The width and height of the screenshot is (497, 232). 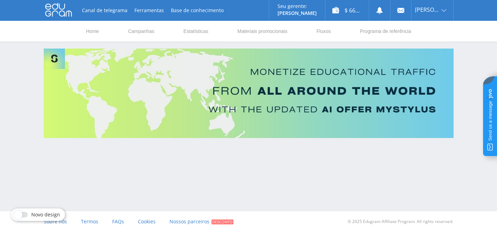 I want to click on p: Seu gerente:, so click(x=297, y=6).